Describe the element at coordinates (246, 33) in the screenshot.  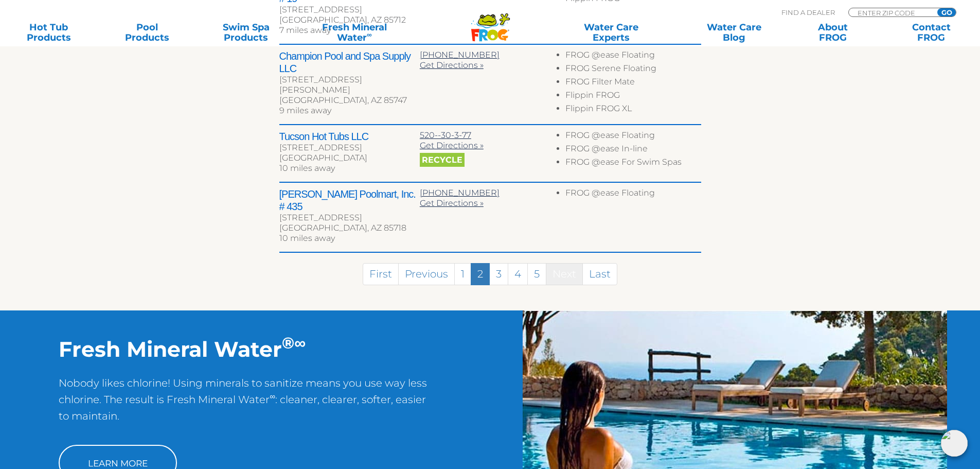
I see `a: Swim SpaProducts` at that location.